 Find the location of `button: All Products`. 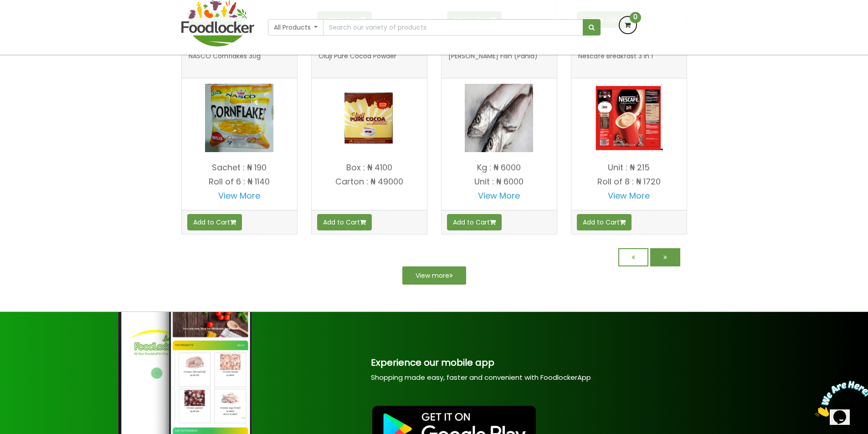

button: All Products is located at coordinates (296, 27).